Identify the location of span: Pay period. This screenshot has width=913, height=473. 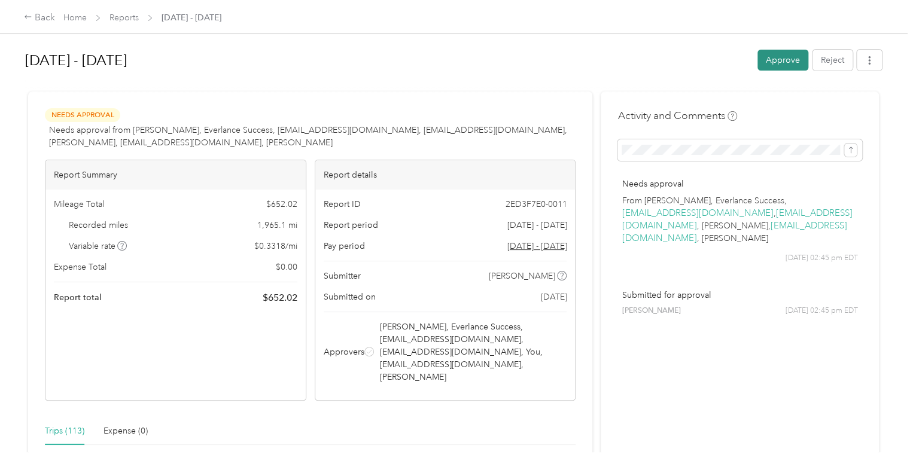
(344, 246).